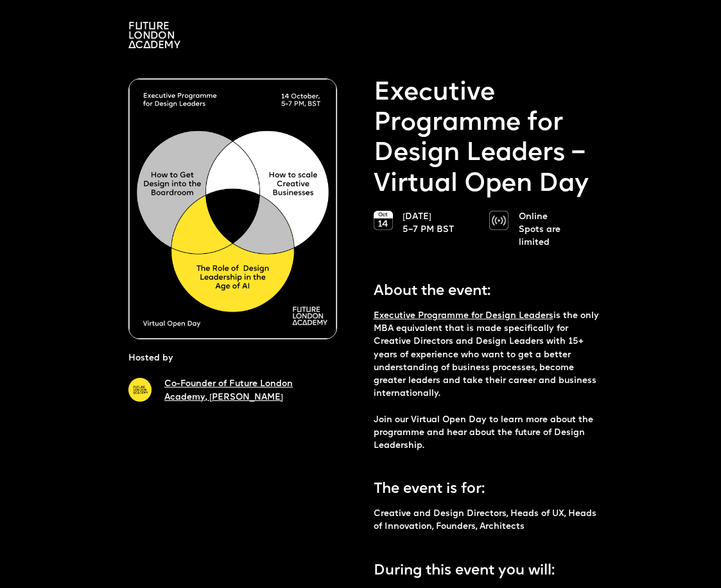  I want to click on img: A logo saying in 3 lines: Future London Academy, so click(154, 35).